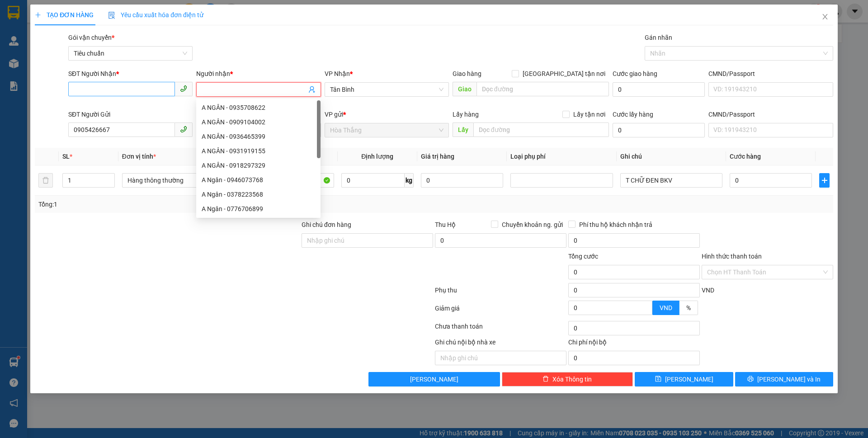 This screenshot has width=868, height=438. I want to click on div: A NGÂN - 0935708622, so click(258, 108).